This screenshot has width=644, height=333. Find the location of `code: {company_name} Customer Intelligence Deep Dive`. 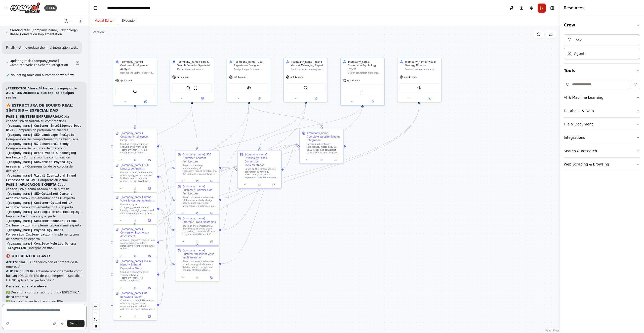

code: {company_name} Customer Intelligence Deep Dive is located at coordinates (44, 128).